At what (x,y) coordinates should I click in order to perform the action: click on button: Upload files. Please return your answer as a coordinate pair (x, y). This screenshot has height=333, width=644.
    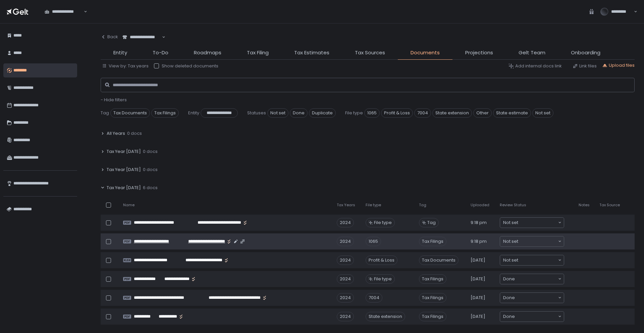
    Looking at the image, I should click on (619, 65).